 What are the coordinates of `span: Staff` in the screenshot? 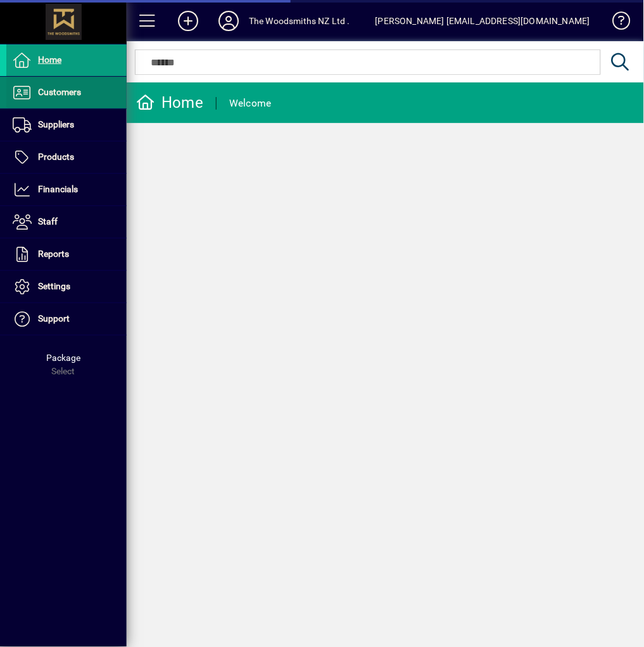 It's located at (47, 221).